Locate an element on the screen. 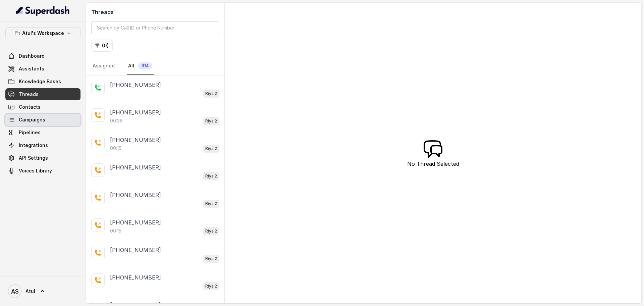  p: No Thread Selected is located at coordinates (433, 164).